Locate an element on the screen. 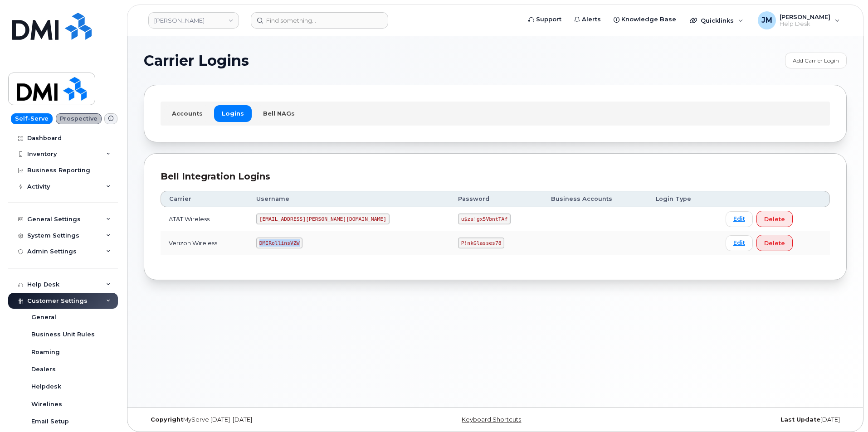  div: Bell Integration Logins is located at coordinates (495, 176).